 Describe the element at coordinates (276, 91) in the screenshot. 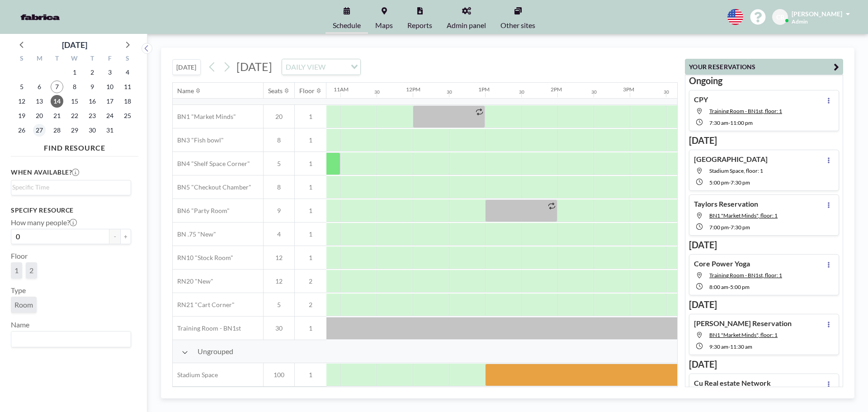

I see `div: Seats` at that location.